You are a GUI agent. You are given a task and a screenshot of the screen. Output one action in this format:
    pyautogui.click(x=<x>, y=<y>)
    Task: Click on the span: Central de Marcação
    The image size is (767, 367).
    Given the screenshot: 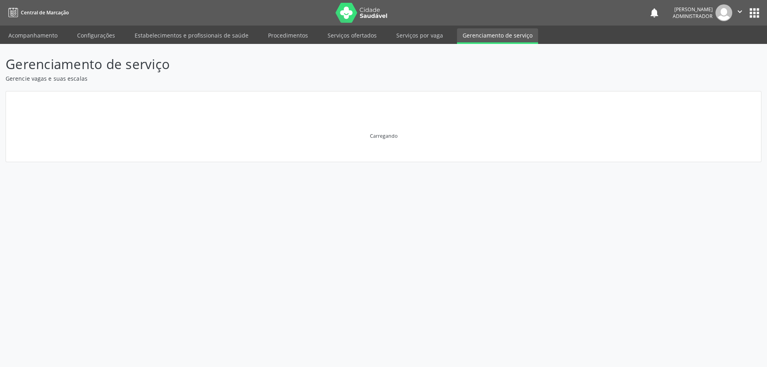 What is the action you would take?
    pyautogui.click(x=45, y=12)
    